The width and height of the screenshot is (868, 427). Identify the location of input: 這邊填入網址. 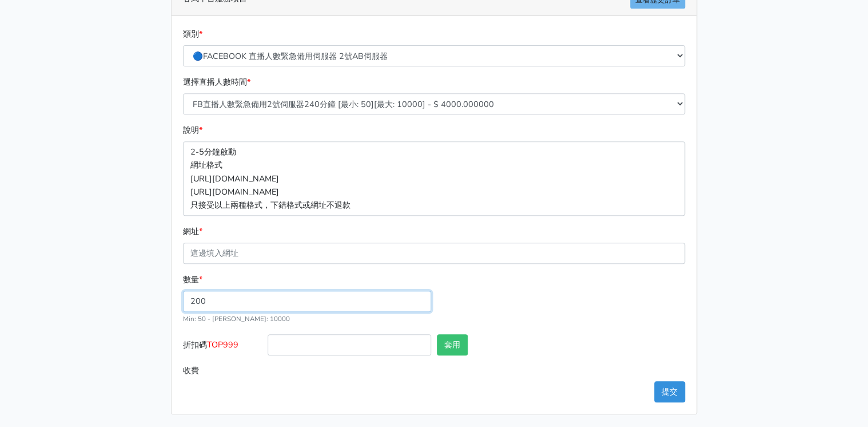
(434, 253).